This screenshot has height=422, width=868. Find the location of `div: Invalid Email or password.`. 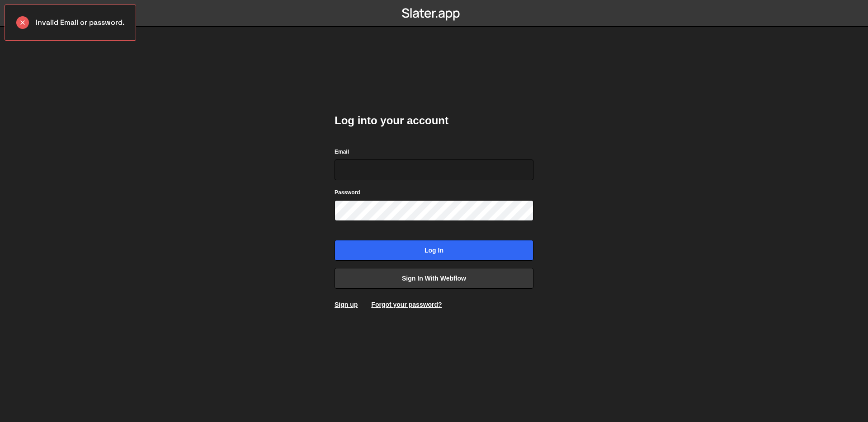

div: Invalid Email or password. is located at coordinates (70, 22).